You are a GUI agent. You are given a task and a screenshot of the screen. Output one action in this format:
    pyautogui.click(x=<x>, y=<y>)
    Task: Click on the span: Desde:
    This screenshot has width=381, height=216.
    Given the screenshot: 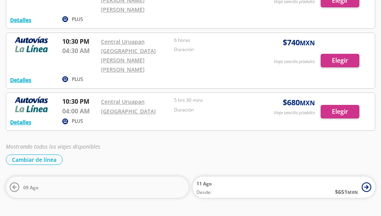 What is the action you would take?
    pyautogui.click(x=204, y=192)
    